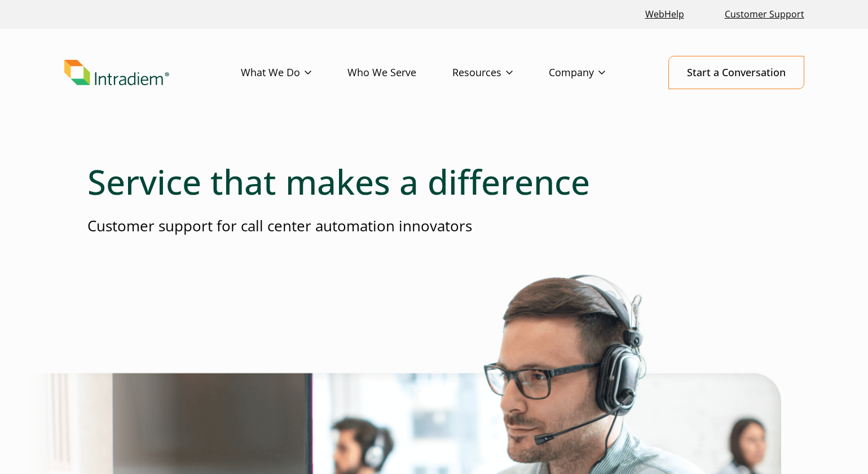 The image size is (868, 474). Describe the element at coordinates (595, 73) in the screenshot. I see `a: Company` at that location.